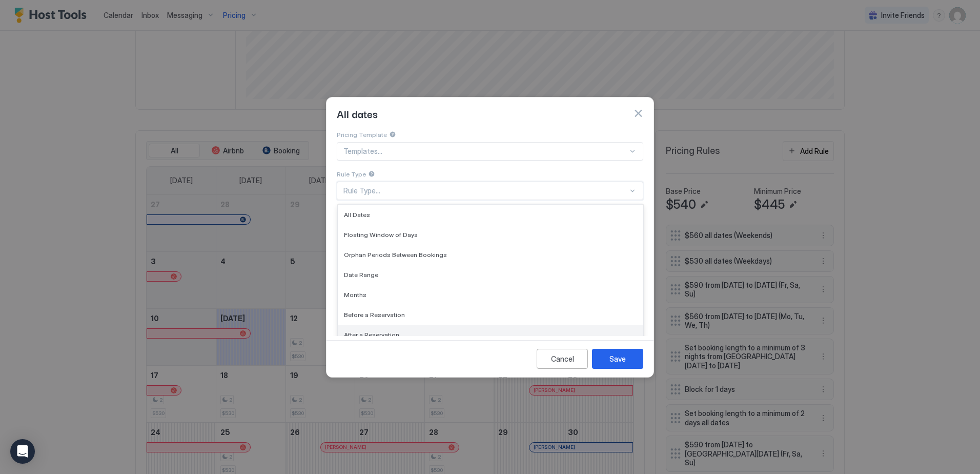  I want to click on span: Floating Window of Days, so click(381, 234).